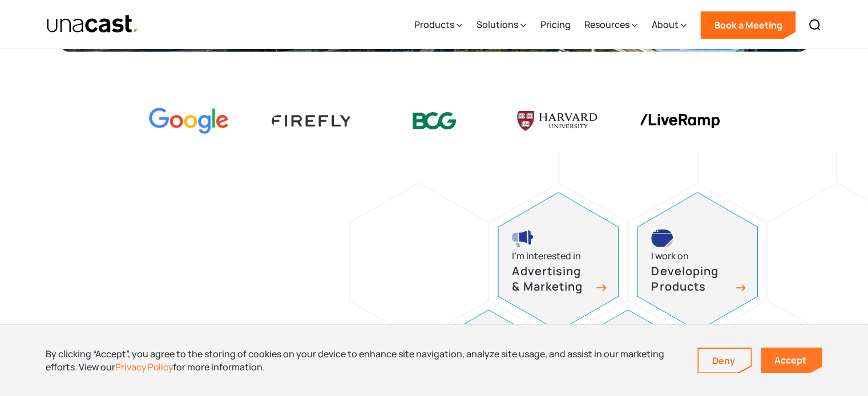 The width and height of the screenshot is (868, 396). Describe the element at coordinates (552, 279) in the screenshot. I see `h3: Advertising & Marketing` at that location.